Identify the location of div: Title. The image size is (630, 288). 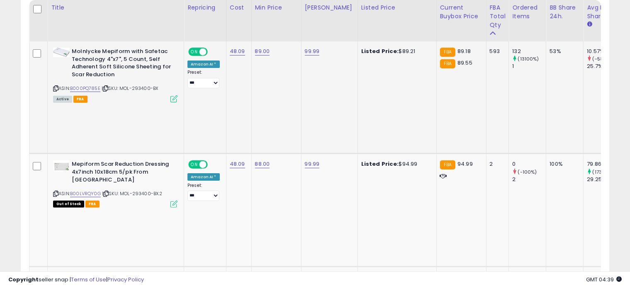
(116, 7).